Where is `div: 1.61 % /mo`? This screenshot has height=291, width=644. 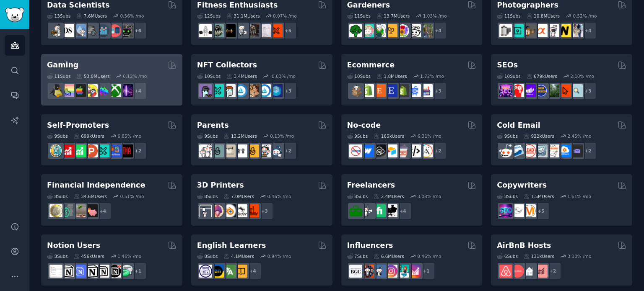 div: 1.61 % /mo is located at coordinates (579, 196).